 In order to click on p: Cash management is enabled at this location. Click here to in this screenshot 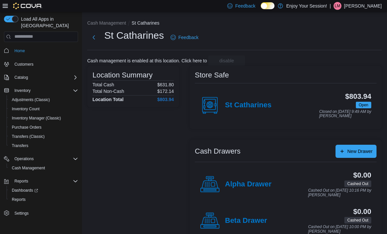, I will do `click(147, 61)`.